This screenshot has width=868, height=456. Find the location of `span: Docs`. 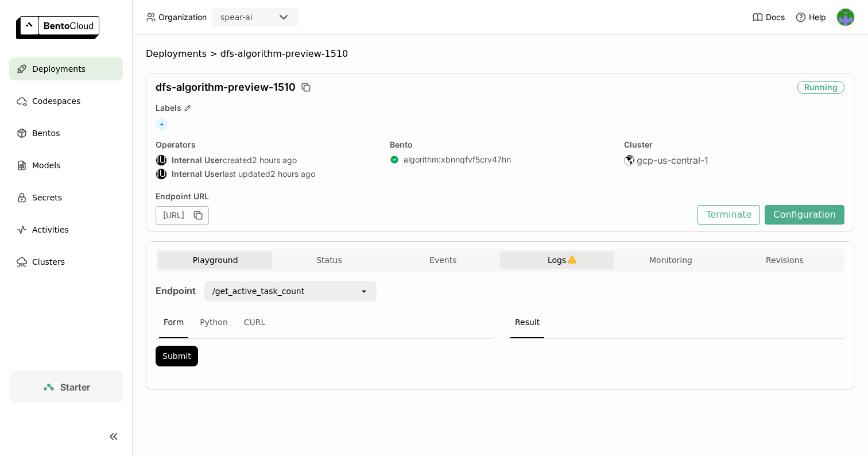

span: Docs is located at coordinates (775, 17).